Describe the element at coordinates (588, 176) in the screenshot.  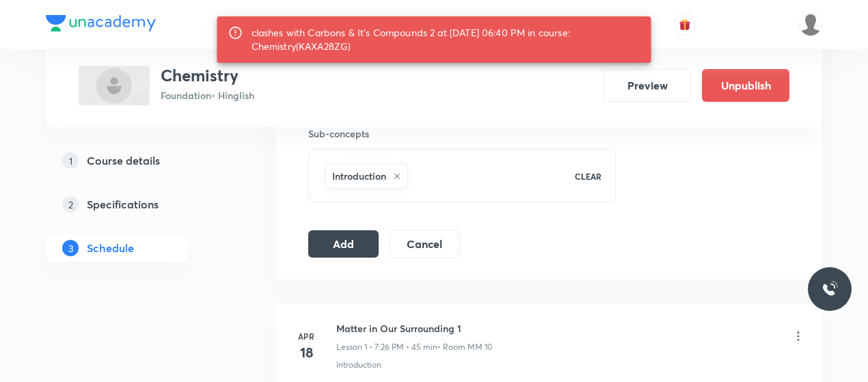
I see `p: CLEAR` at that location.